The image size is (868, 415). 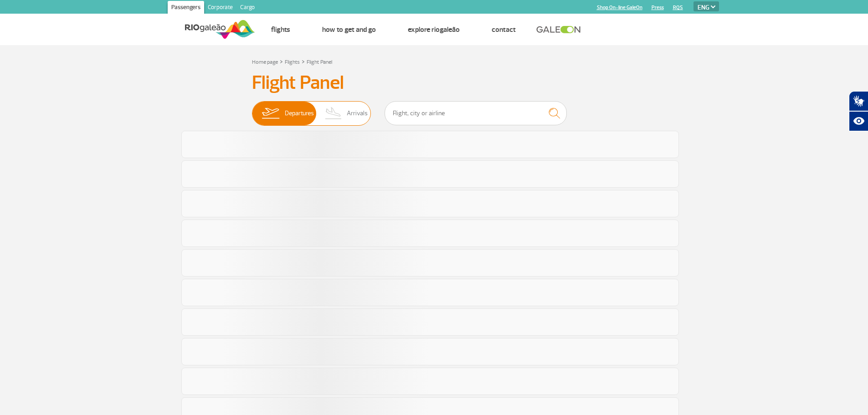 What do you see at coordinates (220, 8) in the screenshot?
I see `a: Corporate` at bounding box center [220, 8].